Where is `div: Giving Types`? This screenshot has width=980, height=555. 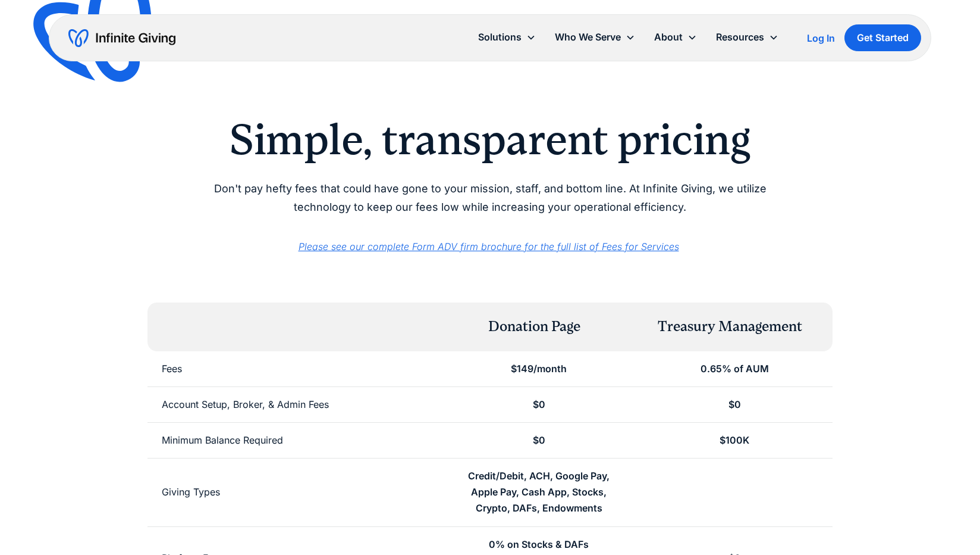
div: Giving Types is located at coordinates (191, 492).